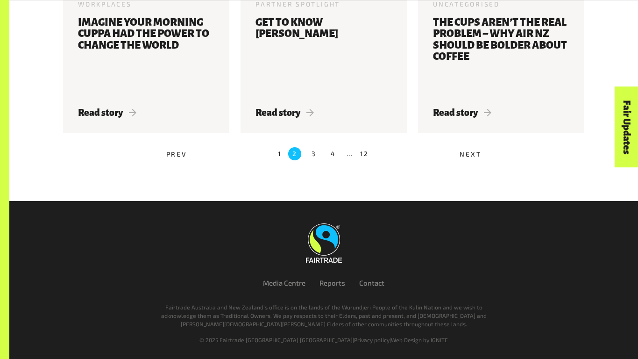 This screenshot has width=638, height=359. I want to click on a: Web Design by IGNITE, so click(420, 340).